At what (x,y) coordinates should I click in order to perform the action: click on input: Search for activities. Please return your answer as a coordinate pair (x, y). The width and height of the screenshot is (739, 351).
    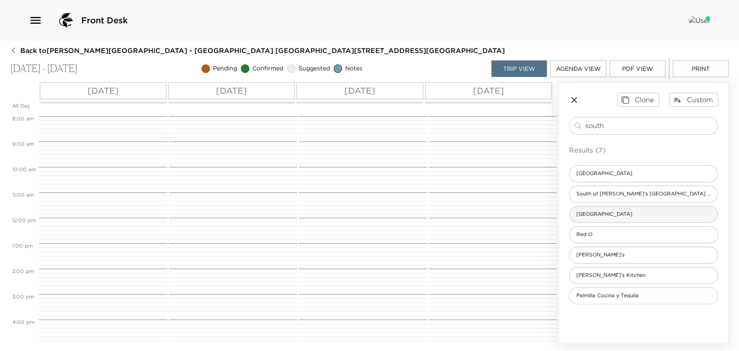
    Looking at the image, I should click on (650, 125).